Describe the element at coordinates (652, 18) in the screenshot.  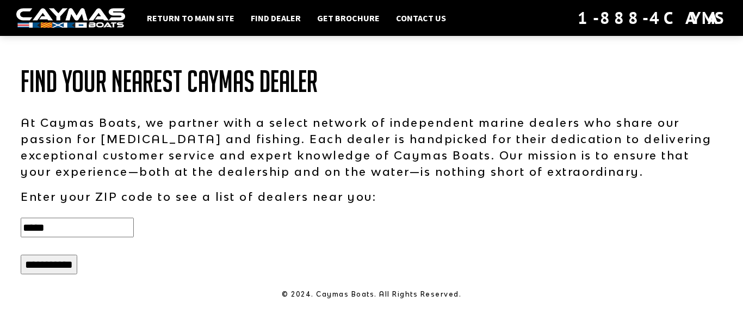
I see `div: 1-888-4CAYMAS` at that location.